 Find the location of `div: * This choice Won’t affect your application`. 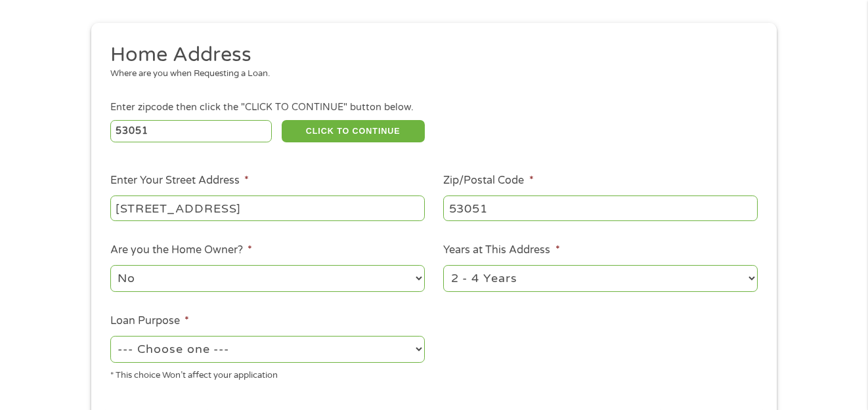

div: * This choice Won’t affect your application is located at coordinates (267, 374).